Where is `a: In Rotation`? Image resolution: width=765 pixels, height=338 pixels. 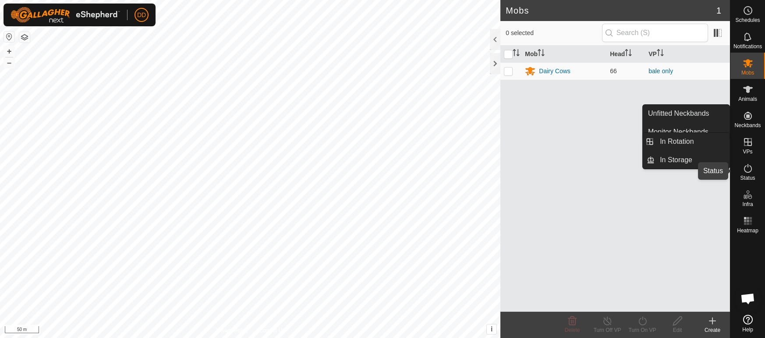 a: In Rotation is located at coordinates (692, 142).